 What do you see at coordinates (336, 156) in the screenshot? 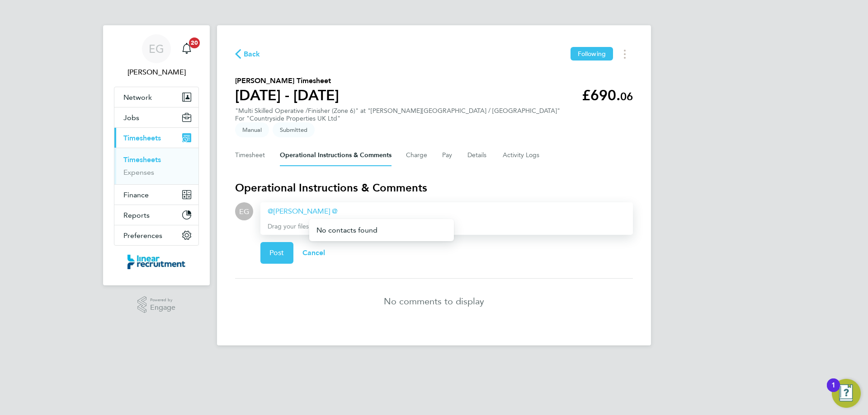
I see `button: Operational Instructions & Comments` at bounding box center [336, 156].